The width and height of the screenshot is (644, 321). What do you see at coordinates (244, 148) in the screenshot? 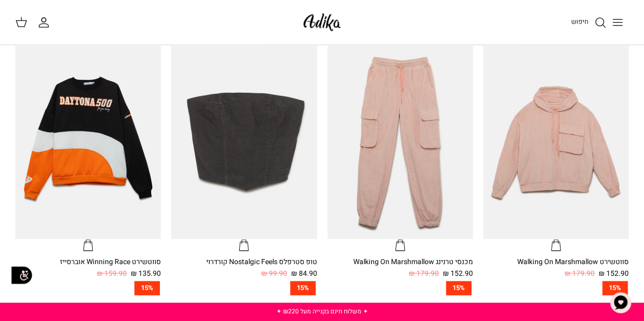
I see `a: טופ סטרפלס Nostalgic Feels קורדרוי` at bounding box center [244, 148].